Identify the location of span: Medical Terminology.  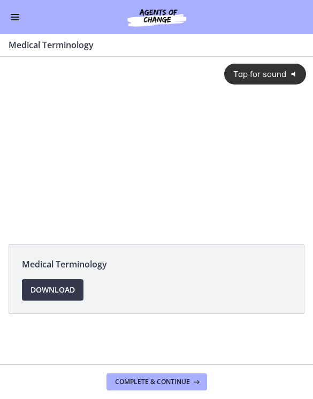
(156, 264).